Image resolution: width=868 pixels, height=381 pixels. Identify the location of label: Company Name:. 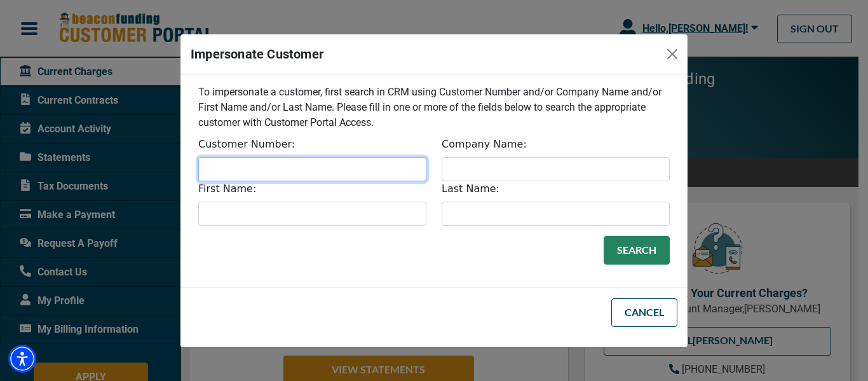
(484, 144).